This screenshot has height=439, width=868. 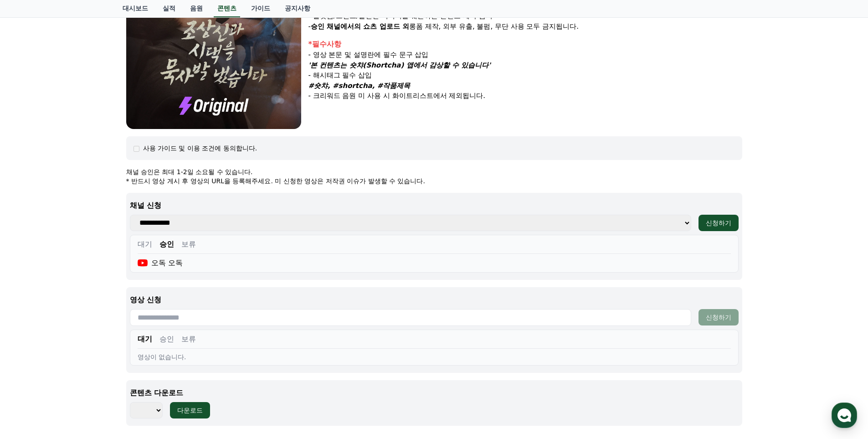 What do you see at coordinates (525, 75) in the screenshot?
I see `p: - 해시태그 필수 삽입` at bounding box center [525, 75].